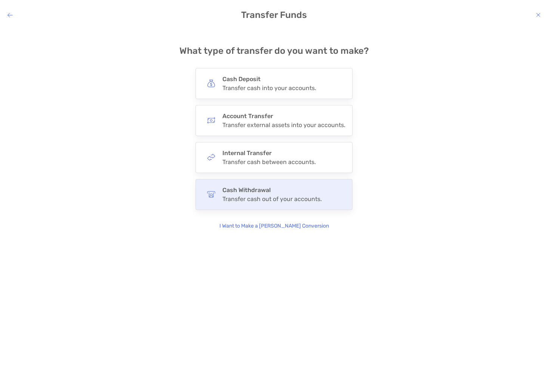  I want to click on div: Transfer cash into your accounts., so click(269, 88).